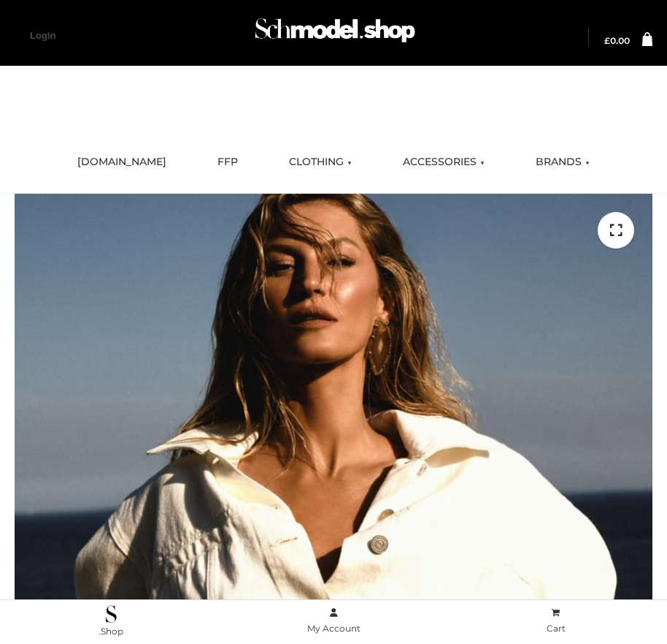  I want to click on a: Login, so click(42, 35).